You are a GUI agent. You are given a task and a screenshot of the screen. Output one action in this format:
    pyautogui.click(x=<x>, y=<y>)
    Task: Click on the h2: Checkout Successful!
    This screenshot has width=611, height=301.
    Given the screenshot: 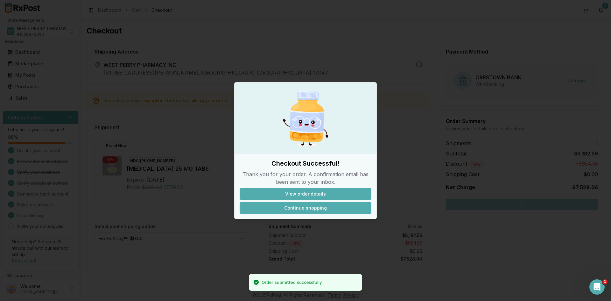 What is the action you would take?
    pyautogui.click(x=306, y=163)
    